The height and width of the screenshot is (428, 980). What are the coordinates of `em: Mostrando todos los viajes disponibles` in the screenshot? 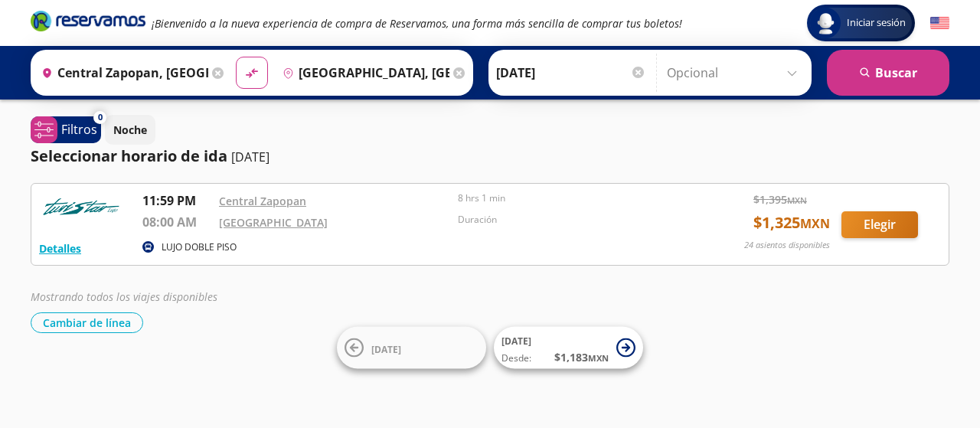 It's located at (124, 296).